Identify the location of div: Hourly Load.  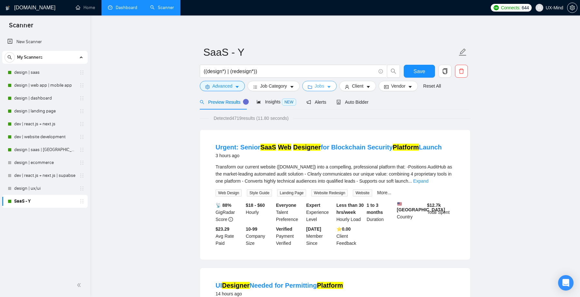
(350, 212).